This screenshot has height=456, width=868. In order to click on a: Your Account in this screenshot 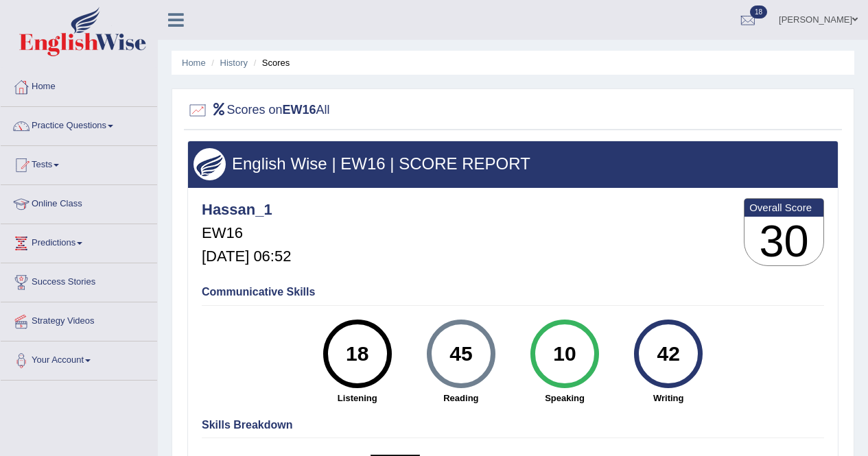, I will do `click(79, 359)`.